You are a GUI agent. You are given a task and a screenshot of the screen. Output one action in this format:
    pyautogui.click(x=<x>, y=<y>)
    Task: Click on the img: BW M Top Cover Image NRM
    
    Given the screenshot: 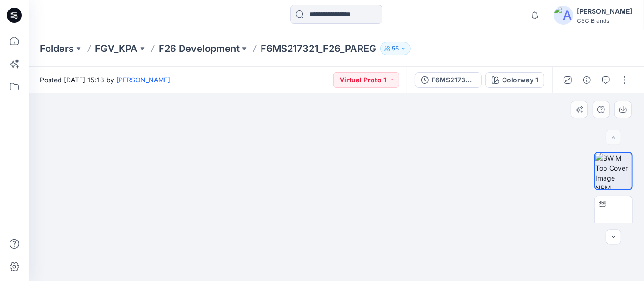 What is the action you would take?
    pyautogui.click(x=613, y=171)
    